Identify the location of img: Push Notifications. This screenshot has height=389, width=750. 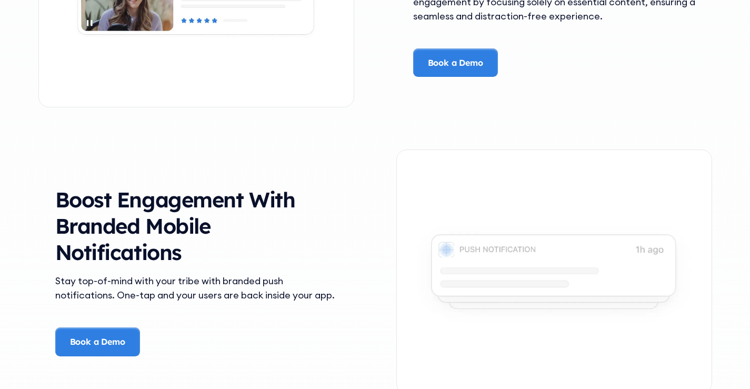
(554, 271).